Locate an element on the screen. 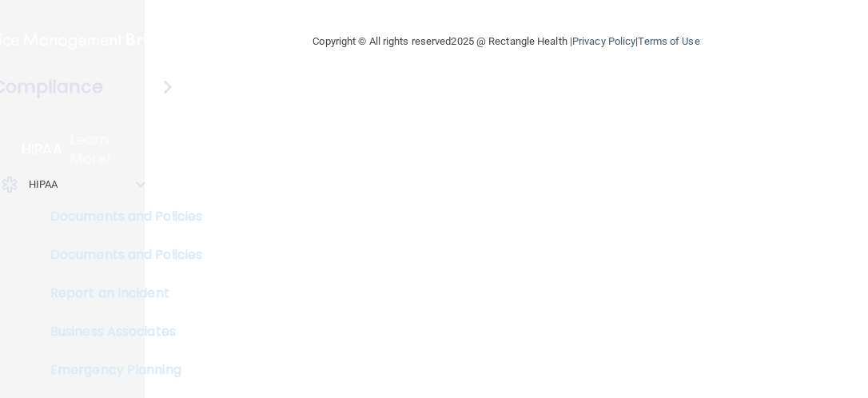 The height and width of the screenshot is (398, 868). a: Privacy Policy is located at coordinates (604, 41).